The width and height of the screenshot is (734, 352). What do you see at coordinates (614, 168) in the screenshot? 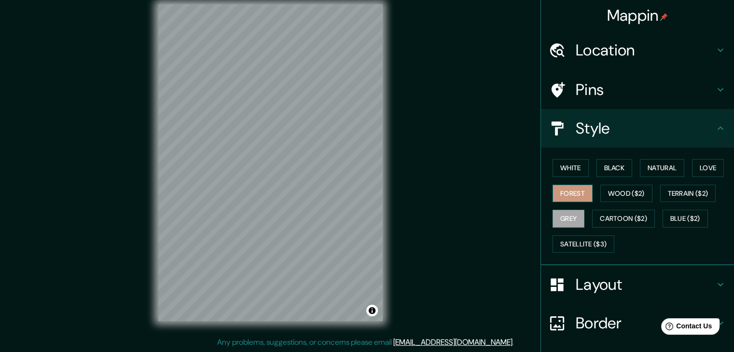
I see `button: Black` at bounding box center [614, 168].